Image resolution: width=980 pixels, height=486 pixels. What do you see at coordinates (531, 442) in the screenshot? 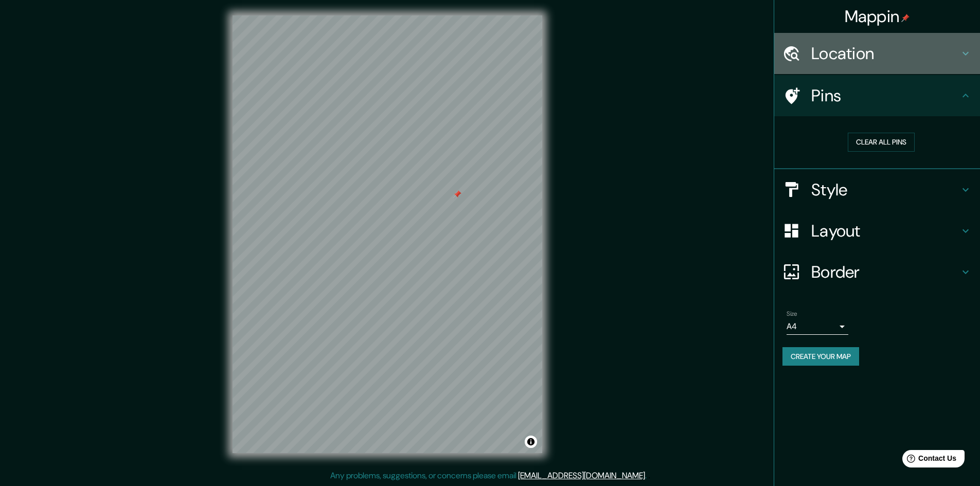
I see `button: Toggle attribution` at bounding box center [531, 442].